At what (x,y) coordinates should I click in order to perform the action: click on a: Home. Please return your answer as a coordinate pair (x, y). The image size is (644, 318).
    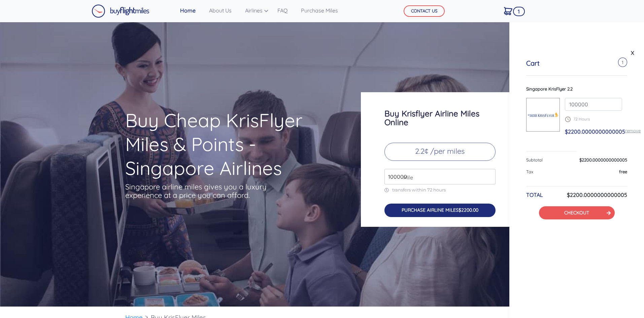
    Looking at the image, I should click on (188, 11).